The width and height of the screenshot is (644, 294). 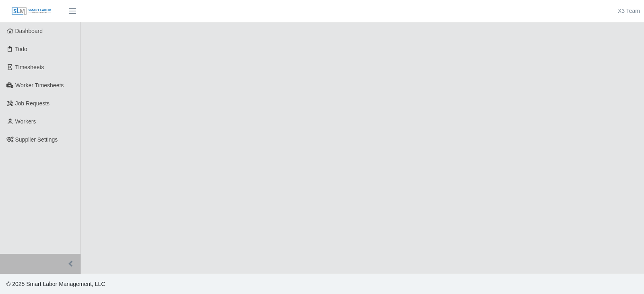 What do you see at coordinates (37, 140) in the screenshot?
I see `span: Supplier Settings` at bounding box center [37, 140].